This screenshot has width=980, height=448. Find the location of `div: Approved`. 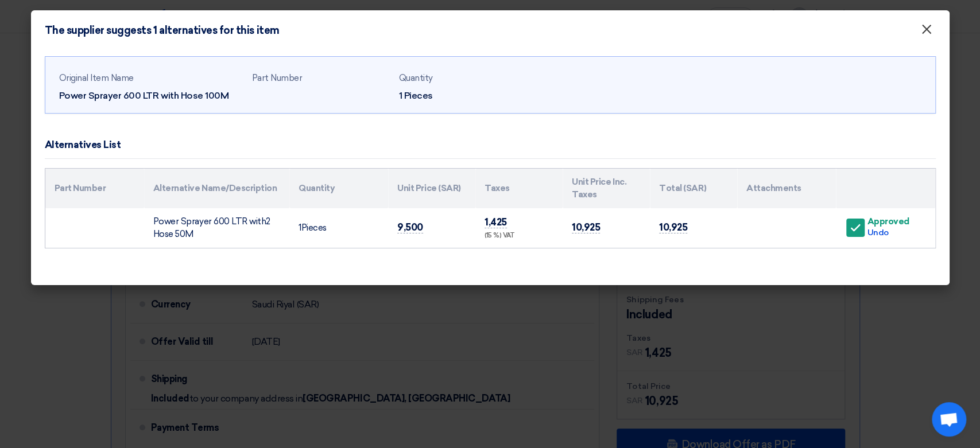

div: Approved is located at coordinates (888, 221).